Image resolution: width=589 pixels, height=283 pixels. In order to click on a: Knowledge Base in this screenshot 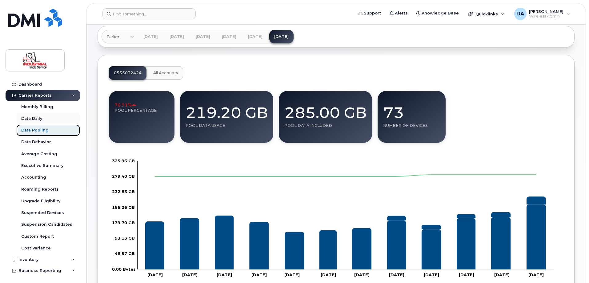, I will do `click(437, 13)`.